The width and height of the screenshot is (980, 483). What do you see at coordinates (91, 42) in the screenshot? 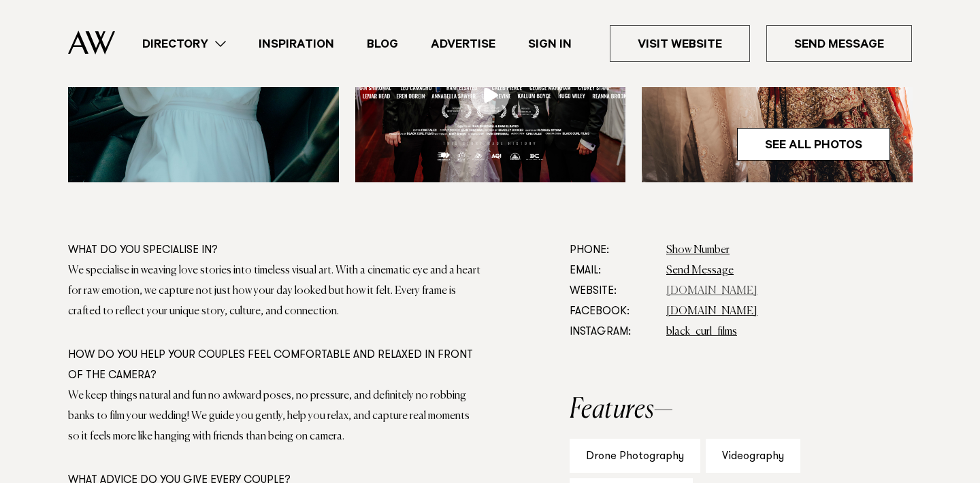
I see `img: Auckland Weddings Logo` at bounding box center [91, 42].